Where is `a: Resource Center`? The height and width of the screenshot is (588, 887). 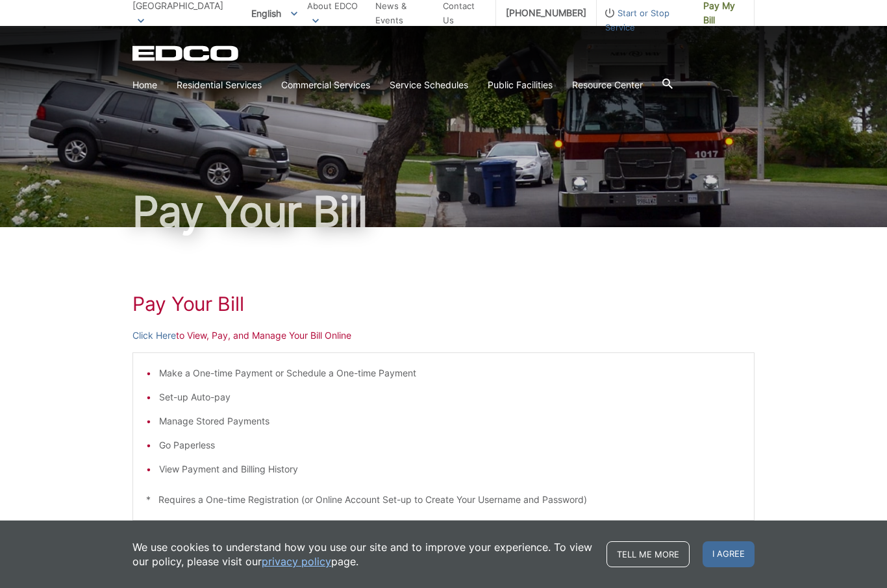 a: Resource Center is located at coordinates (607, 85).